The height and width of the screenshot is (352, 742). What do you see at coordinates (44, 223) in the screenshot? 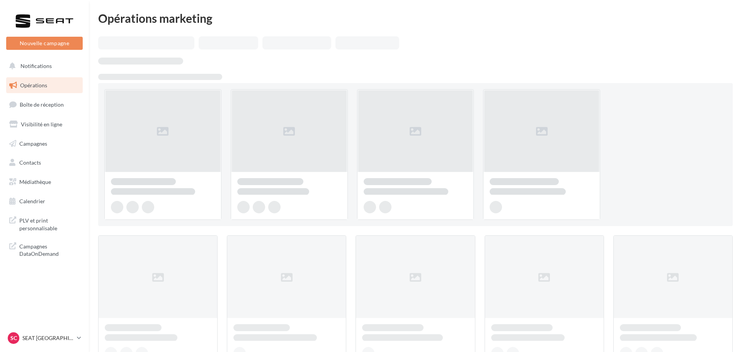
I see `a: PLV et print personnalisable` at bounding box center [44, 223].